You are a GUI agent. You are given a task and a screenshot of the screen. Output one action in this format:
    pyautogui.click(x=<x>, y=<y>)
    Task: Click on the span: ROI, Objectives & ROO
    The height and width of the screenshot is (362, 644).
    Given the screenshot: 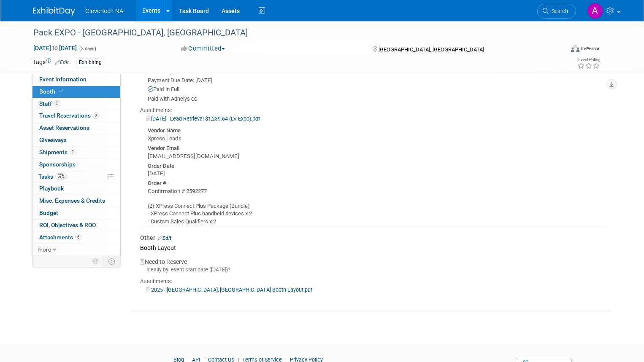 What is the action you would take?
    pyautogui.click(x=68, y=225)
    